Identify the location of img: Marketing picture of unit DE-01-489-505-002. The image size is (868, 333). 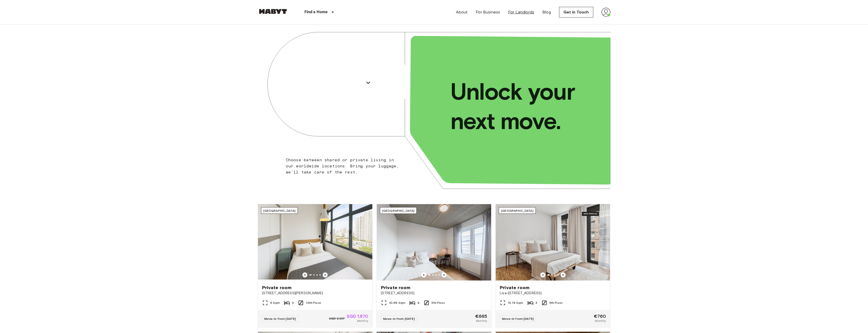
(553, 242).